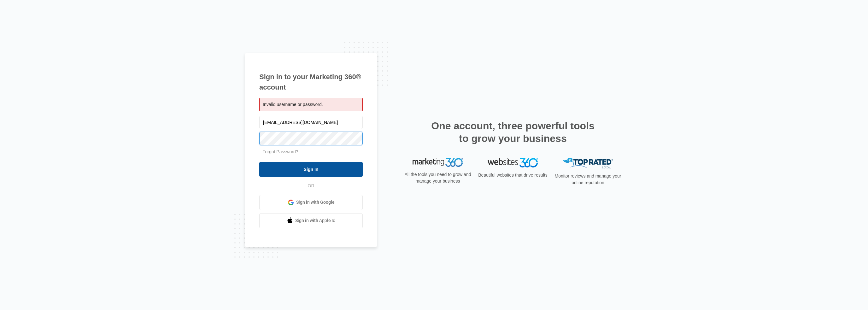 This screenshot has width=868, height=310. Describe the element at coordinates (513, 162) in the screenshot. I see `img: Websites 360` at that location.